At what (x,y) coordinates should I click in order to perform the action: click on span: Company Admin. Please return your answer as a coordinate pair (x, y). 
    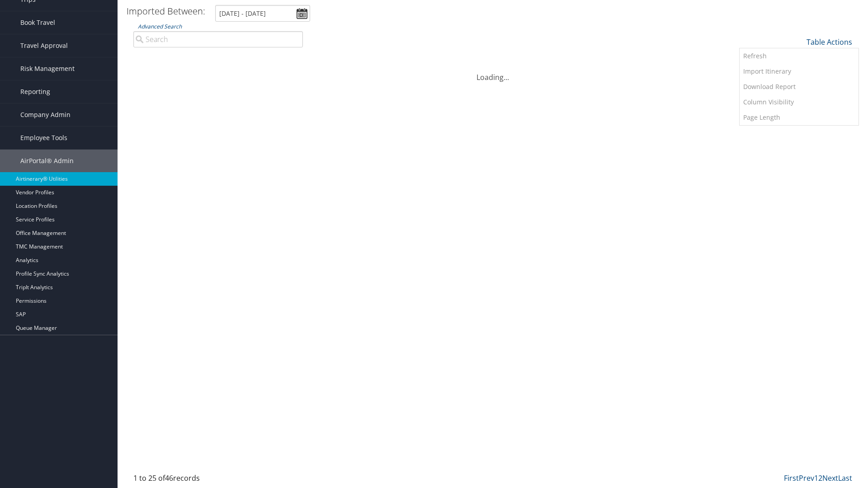
    Looking at the image, I should click on (45, 115).